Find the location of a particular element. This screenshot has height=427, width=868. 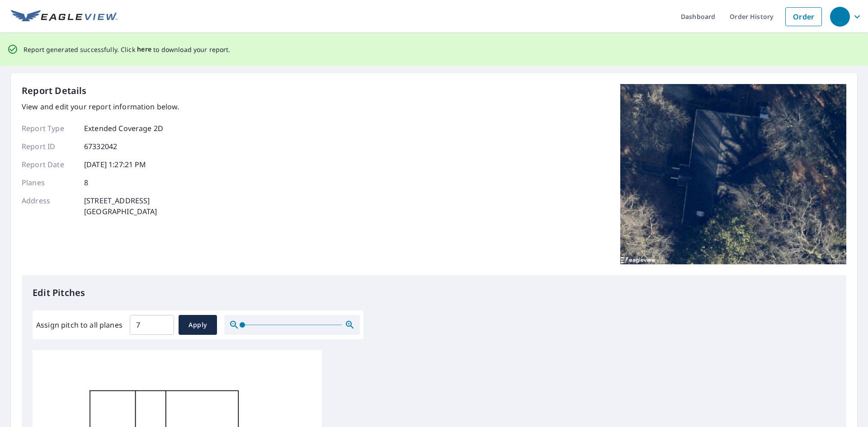

input: 00.0 is located at coordinates (152, 325).